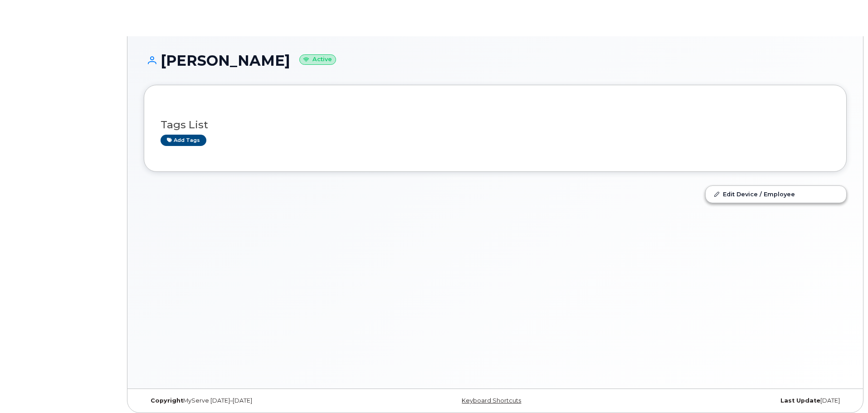 The width and height of the screenshot is (868, 413). I want to click on a: Keyboard Shortcuts, so click(491, 400).